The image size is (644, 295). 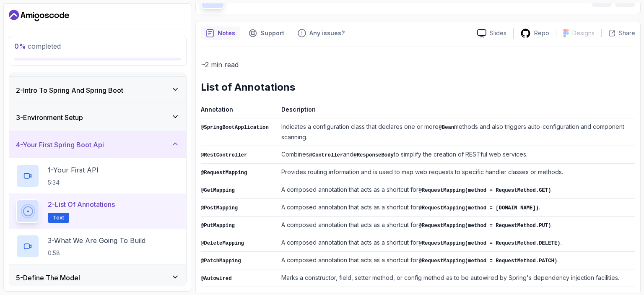 I want to click on a: Repo, so click(x=534, y=33).